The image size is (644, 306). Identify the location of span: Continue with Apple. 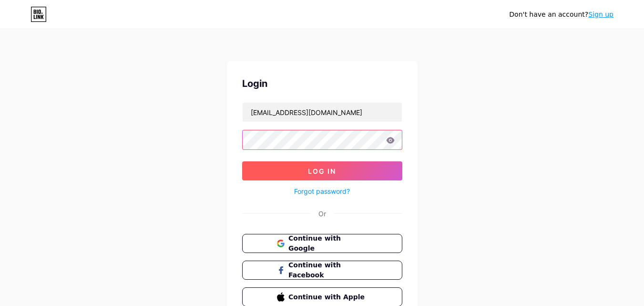
(327, 297).